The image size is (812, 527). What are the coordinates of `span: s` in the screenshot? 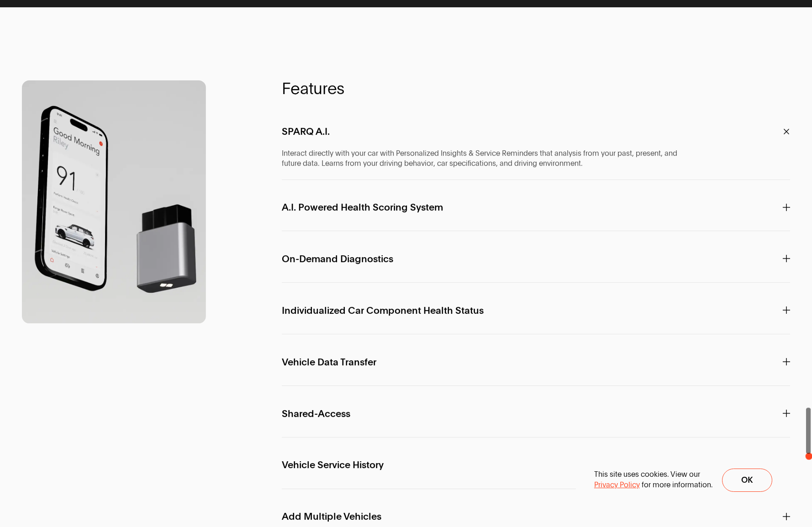 It's located at (341, 89).